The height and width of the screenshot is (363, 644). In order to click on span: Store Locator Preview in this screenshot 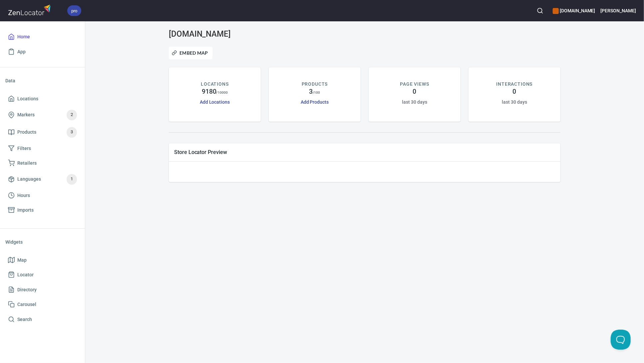, I will do `click(365, 152)`.